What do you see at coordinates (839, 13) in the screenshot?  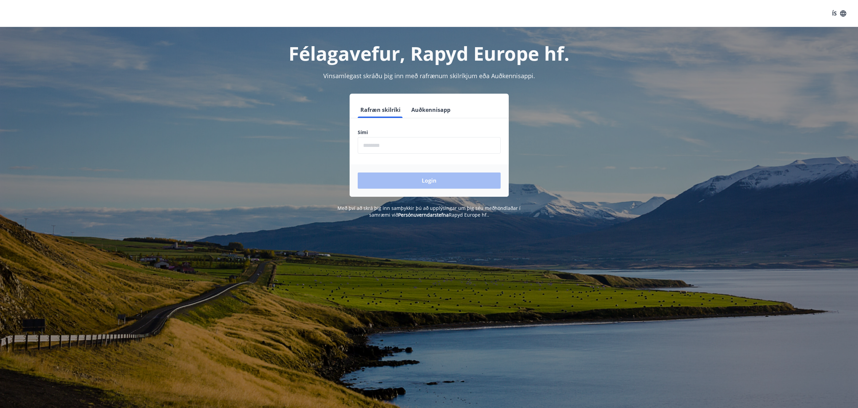 I see `button: ÍS` at bounding box center [839, 13].